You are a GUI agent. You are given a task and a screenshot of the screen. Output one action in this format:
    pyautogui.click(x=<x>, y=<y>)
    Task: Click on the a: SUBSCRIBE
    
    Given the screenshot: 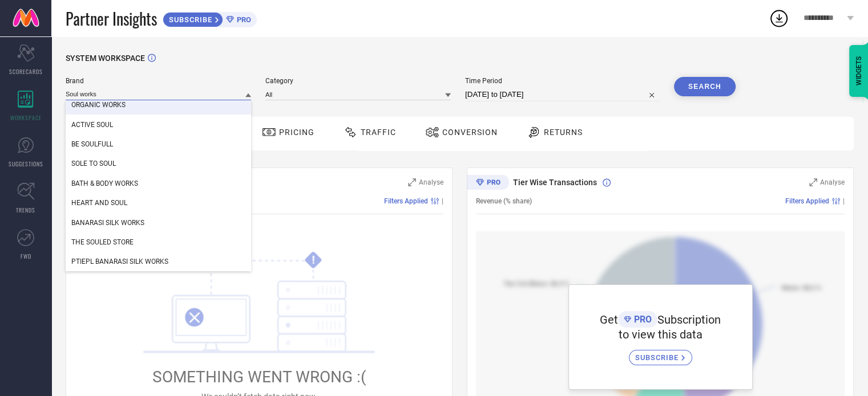 What is the action you would take?
    pyautogui.click(x=660, y=353)
    